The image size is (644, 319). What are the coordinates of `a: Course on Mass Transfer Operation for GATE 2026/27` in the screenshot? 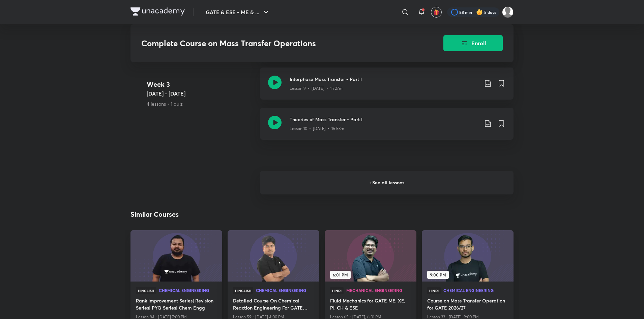 It's located at (468, 305).